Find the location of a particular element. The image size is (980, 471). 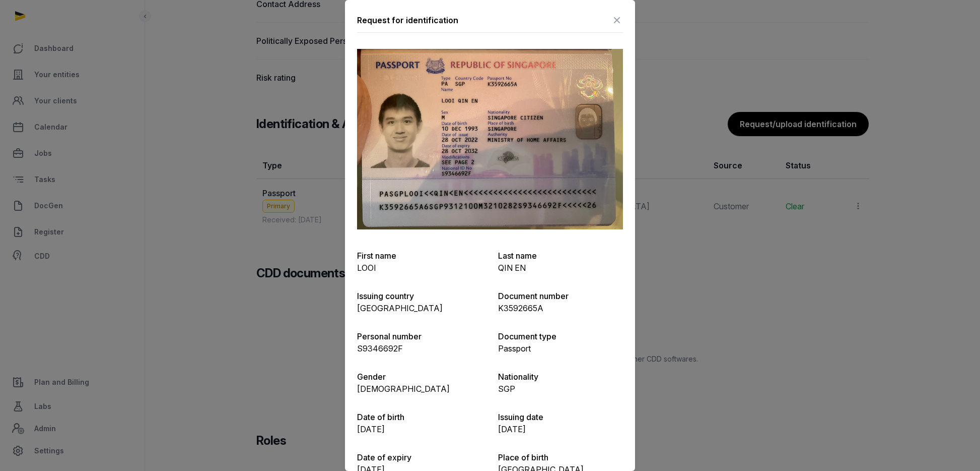

p: Document type is located at coordinates (561, 336).